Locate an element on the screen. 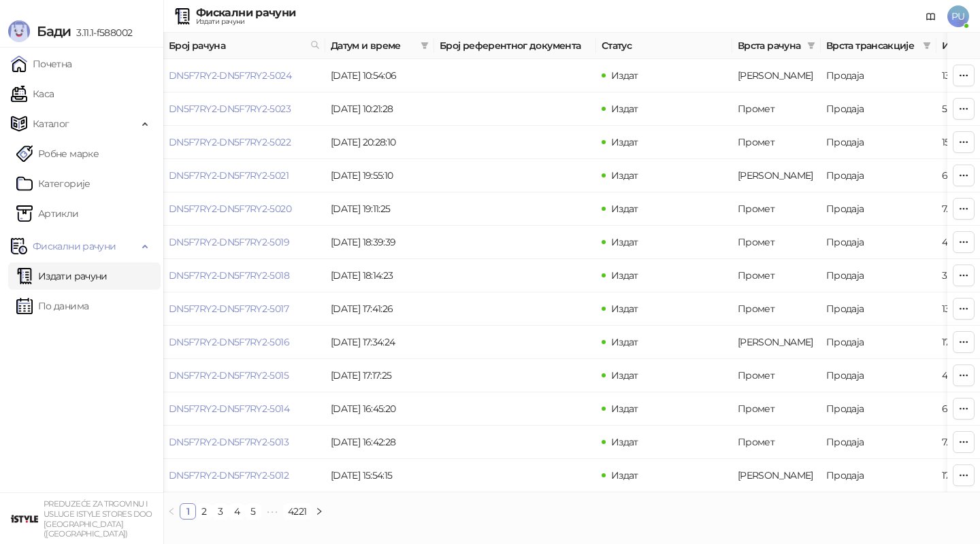  a: 5 is located at coordinates (253, 512).